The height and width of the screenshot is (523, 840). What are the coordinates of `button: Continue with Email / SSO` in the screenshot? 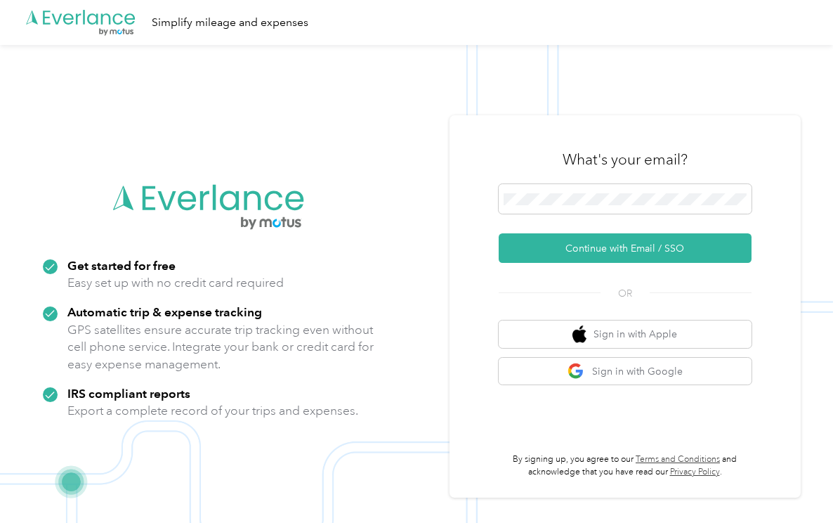 It's located at (625, 248).